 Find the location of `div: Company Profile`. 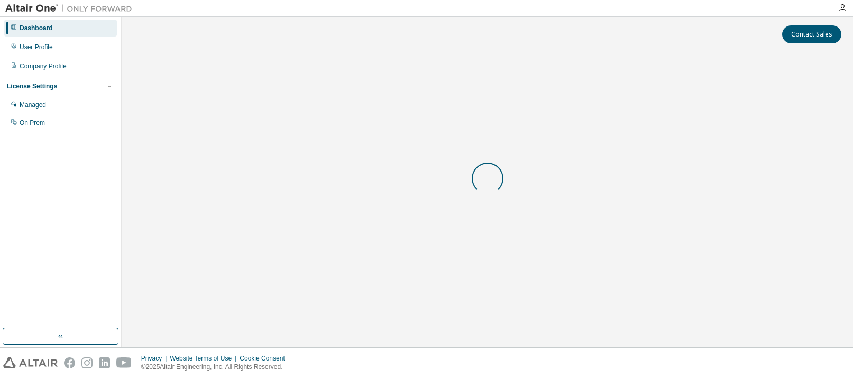

div: Company Profile is located at coordinates (43, 66).